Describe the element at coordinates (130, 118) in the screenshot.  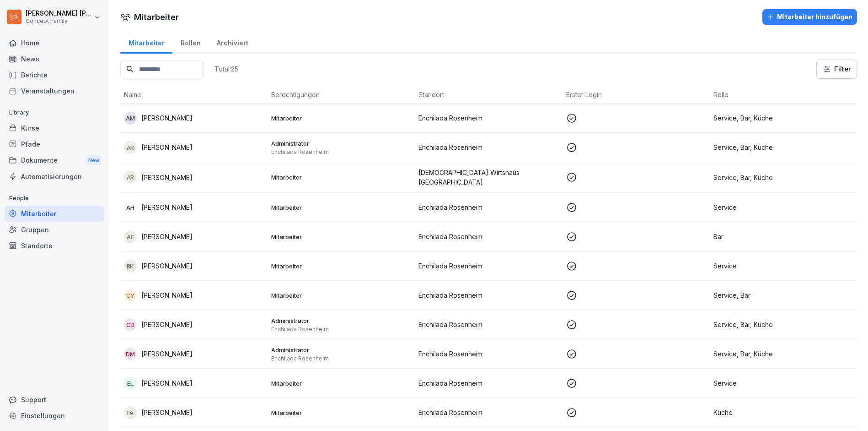
I see `div: am` at that location.